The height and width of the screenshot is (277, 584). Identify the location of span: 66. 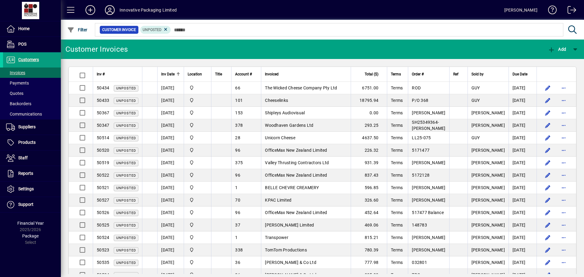
(237, 88).